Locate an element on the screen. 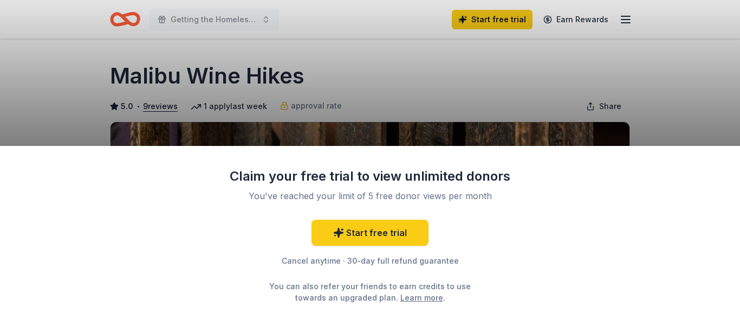  a: Start free trial is located at coordinates (370, 233).